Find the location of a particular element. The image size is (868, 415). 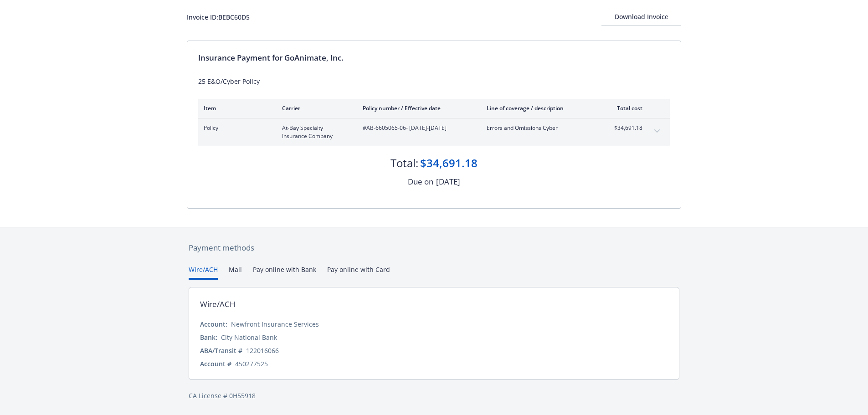

div: Account: is located at coordinates (214, 324).